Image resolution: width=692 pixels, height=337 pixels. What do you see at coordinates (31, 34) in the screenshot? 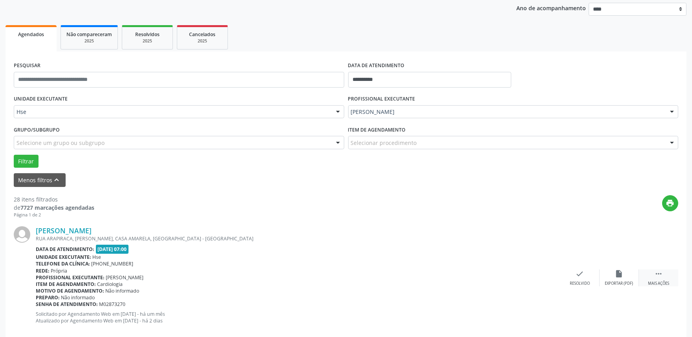
I see `span: Agendados` at bounding box center [31, 34].